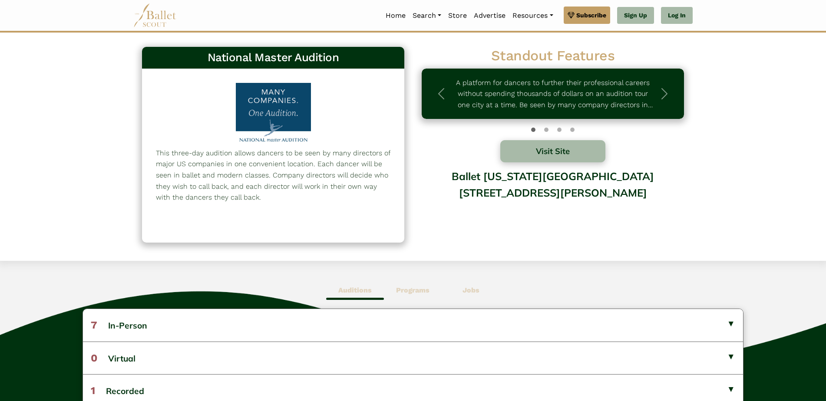 The width and height of the screenshot is (826, 401). I want to click on img: gem.svg, so click(571, 15).